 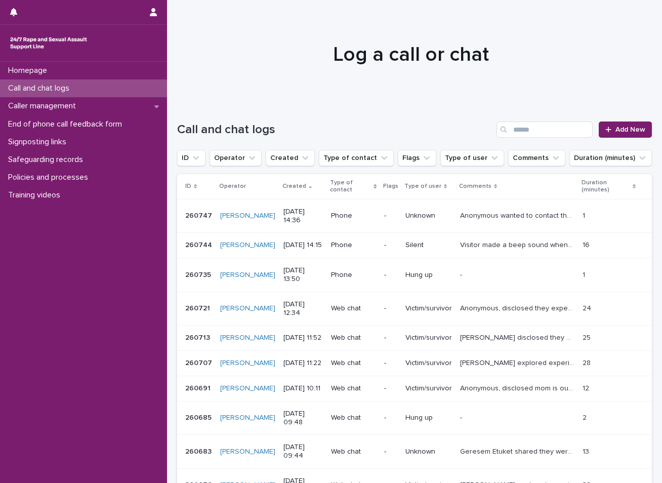 What do you see at coordinates (290, 158) in the screenshot?
I see `button: Created` at bounding box center [290, 158].